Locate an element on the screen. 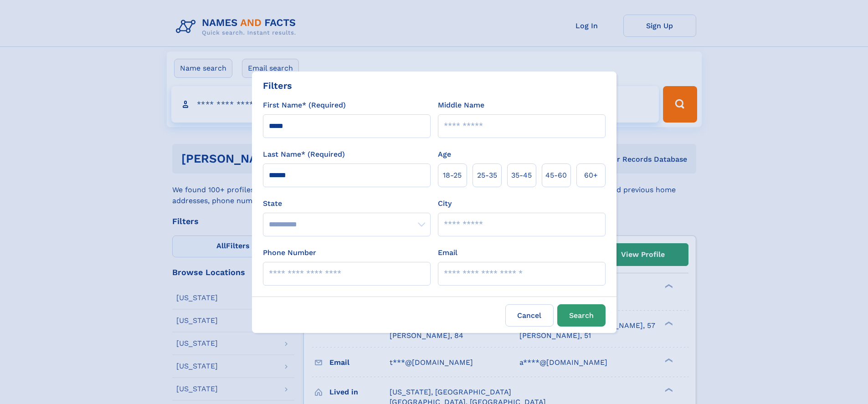 The width and height of the screenshot is (868, 404). label: Middle Name is located at coordinates (461, 105).